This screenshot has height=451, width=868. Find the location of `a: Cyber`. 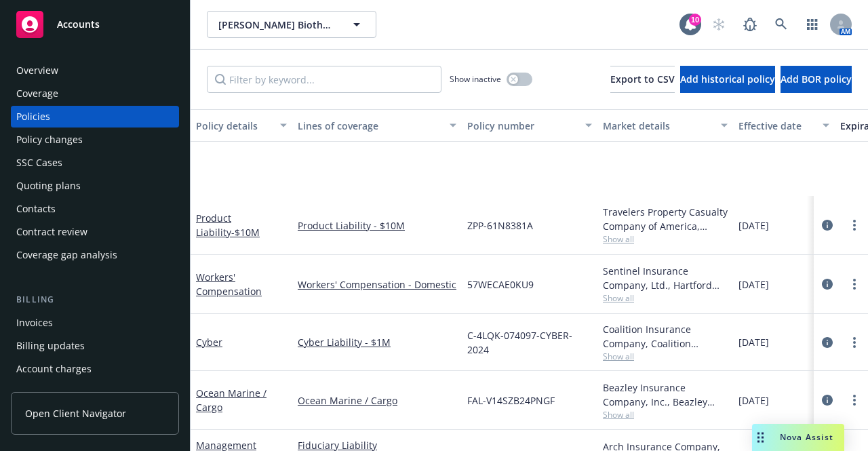

a: Cyber is located at coordinates (209, 342).